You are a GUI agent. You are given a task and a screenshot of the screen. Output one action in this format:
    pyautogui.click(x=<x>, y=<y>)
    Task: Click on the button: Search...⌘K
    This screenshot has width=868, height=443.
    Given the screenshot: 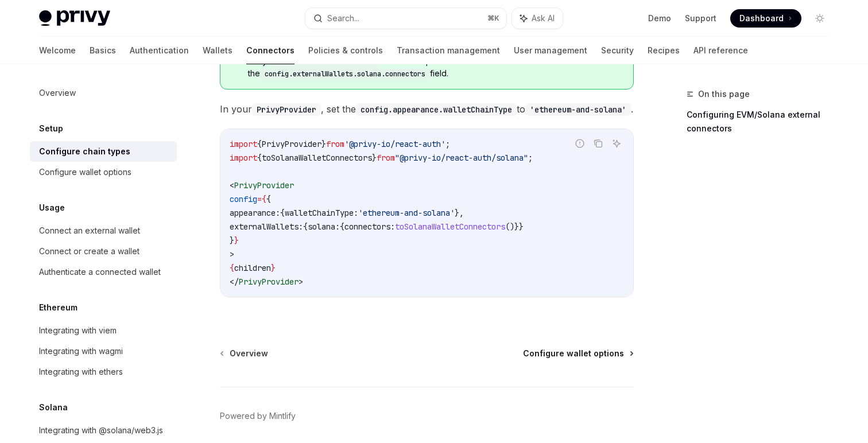 What is the action you would take?
    pyautogui.click(x=406, y=18)
    